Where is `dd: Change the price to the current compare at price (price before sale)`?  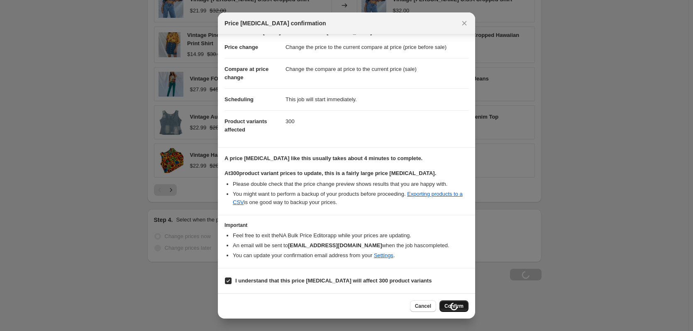
dd: Change the price to the current compare at price (price before sale) is located at coordinates (377, 47).